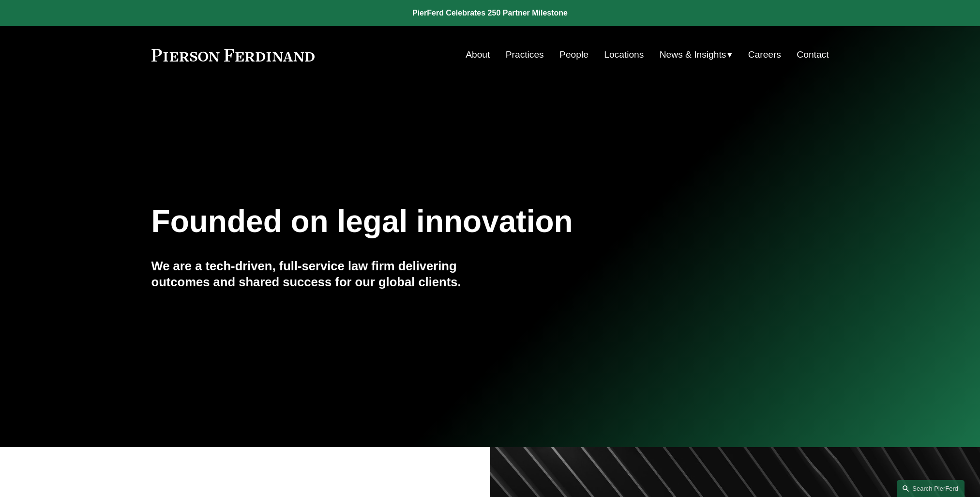 This screenshot has height=497, width=980. What do you see at coordinates (321, 274) in the screenshot?
I see `h4: We are a tech-driven, full-service law firm delivering outcomes and shared success for our global...` at bounding box center [321, 274].